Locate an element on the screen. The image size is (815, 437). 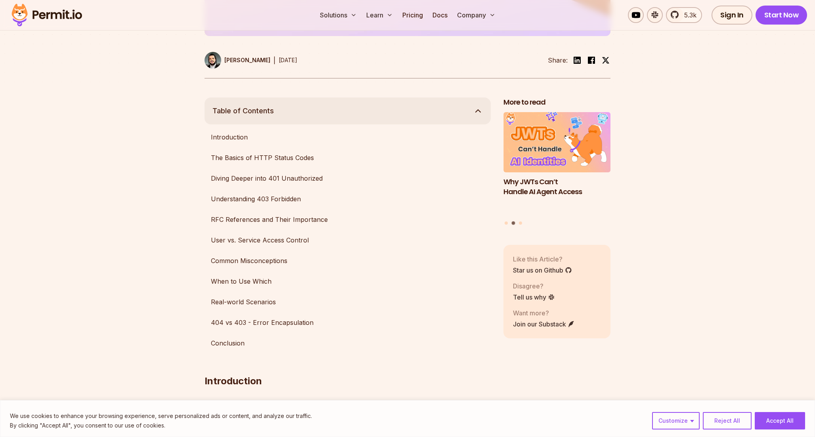
a: When to Use Which is located at coordinates (347, 281).